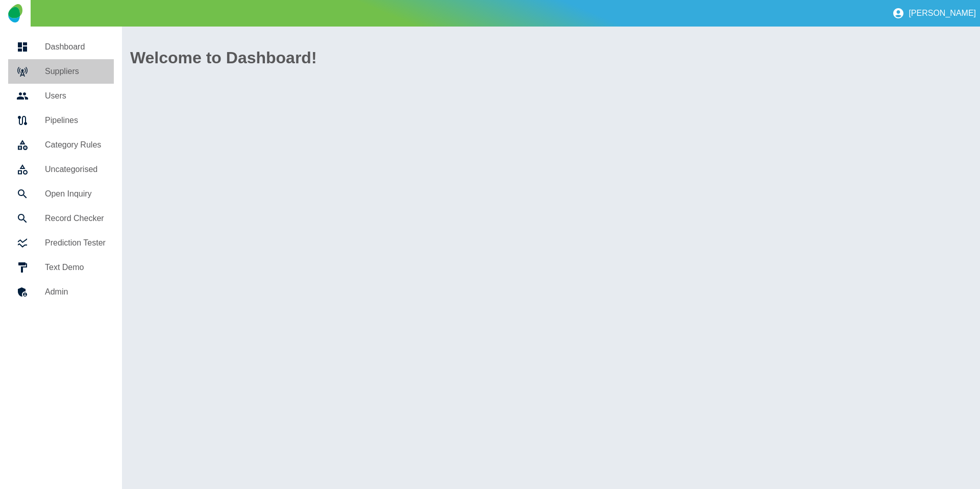 The image size is (980, 489). Describe the element at coordinates (15, 13) in the screenshot. I see `img: Logo` at that location.